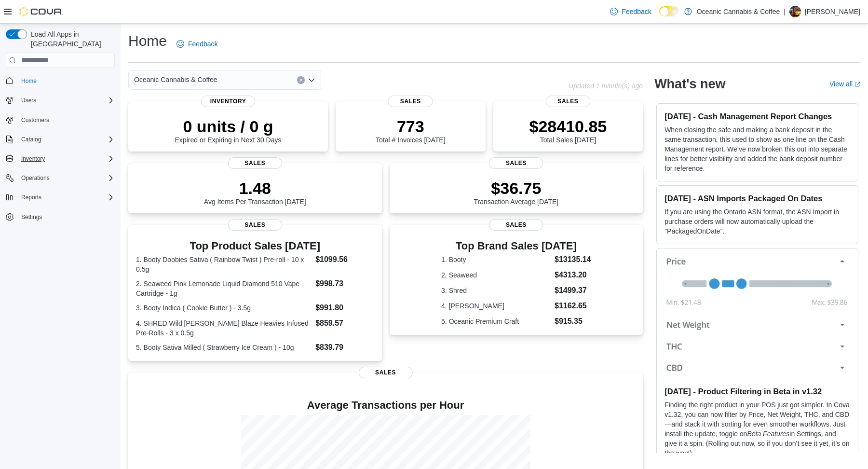 Image resolution: width=868 pixels, height=469 pixels. I want to click on span: Oceanic Cannabis & Coffee, so click(175, 80).